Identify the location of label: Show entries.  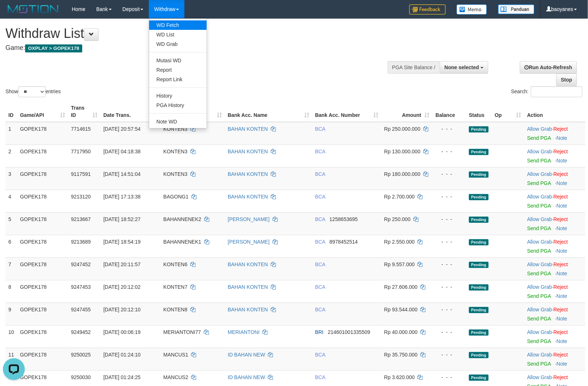
(33, 91).